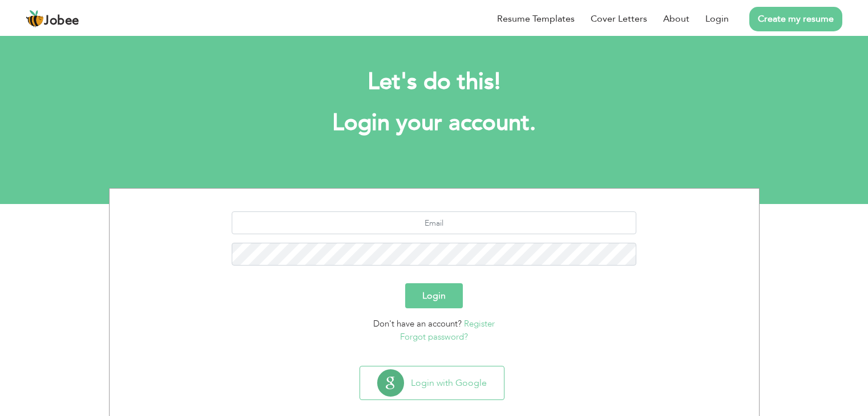  I want to click on img: jobee.io, so click(35, 19).